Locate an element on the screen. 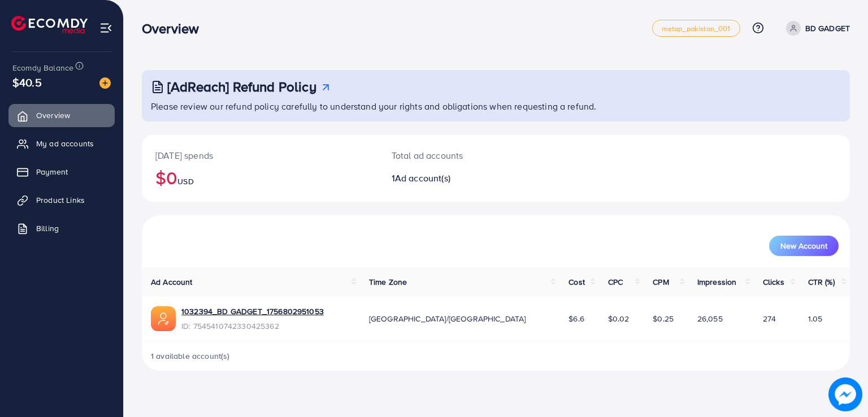 Image resolution: width=868 pixels, height=417 pixels. span: Clicks is located at coordinates (774, 282).